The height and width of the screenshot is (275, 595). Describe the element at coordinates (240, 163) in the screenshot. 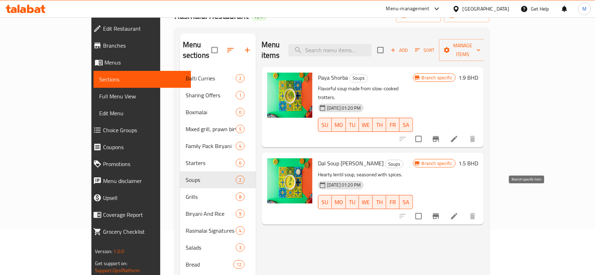

I see `span: 6` at that location.